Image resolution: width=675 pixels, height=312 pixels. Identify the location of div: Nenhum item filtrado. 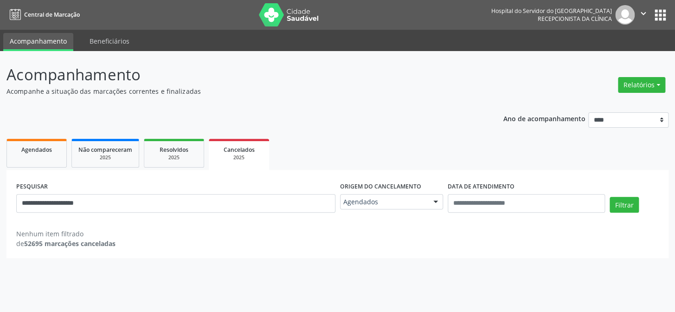
(66, 233).